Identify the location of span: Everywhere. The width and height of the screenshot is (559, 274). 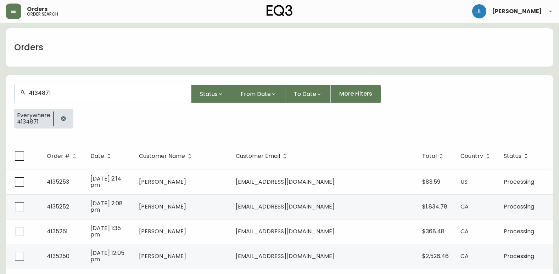
(34, 116).